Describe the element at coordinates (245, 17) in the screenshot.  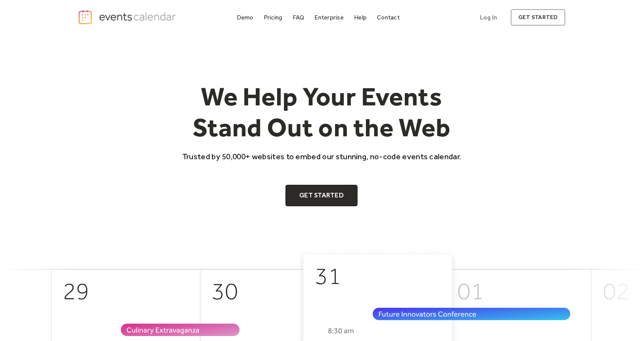
I see `div: Demo` at that location.